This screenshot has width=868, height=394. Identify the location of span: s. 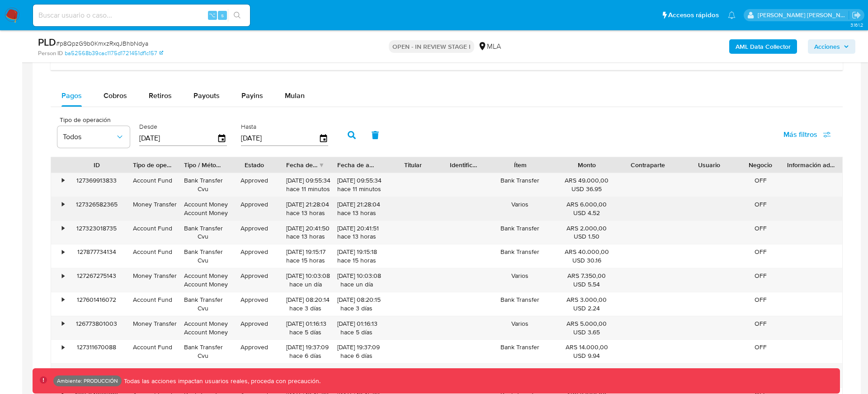
(223, 15).